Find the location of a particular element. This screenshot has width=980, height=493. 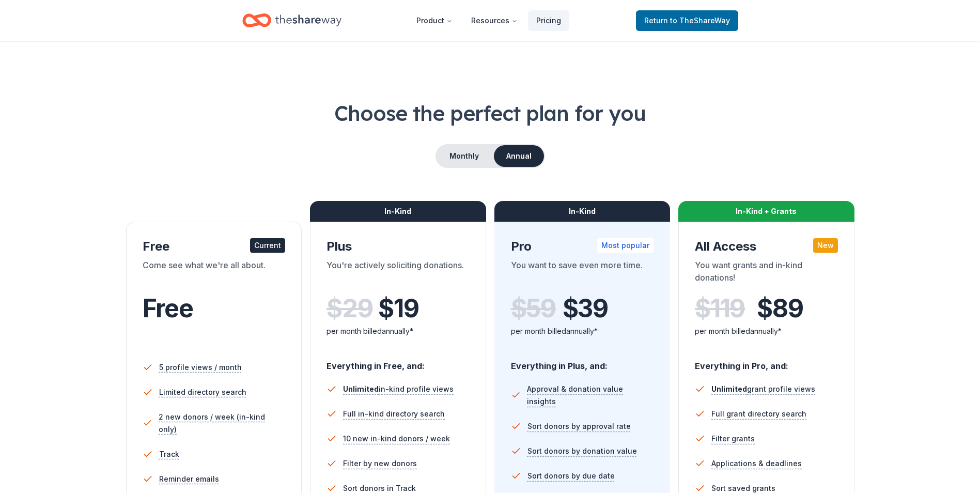

div: You want to save even more time. is located at coordinates (583, 273).